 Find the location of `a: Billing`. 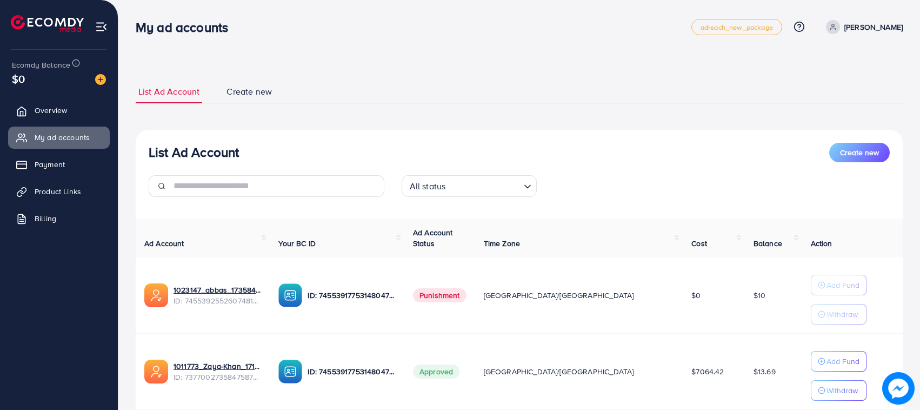

a: Billing is located at coordinates (59, 218).